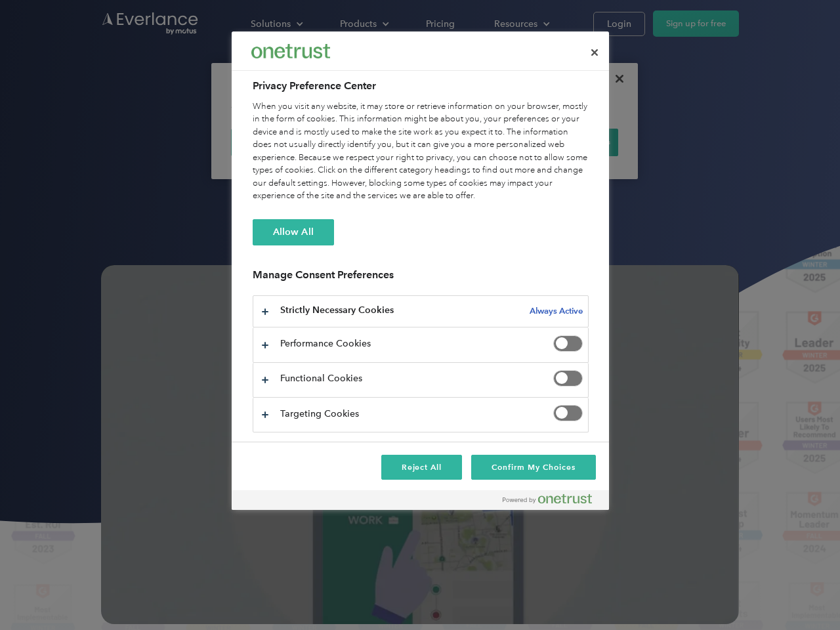  What do you see at coordinates (422, 467) in the screenshot?
I see `button: Reject All` at bounding box center [422, 467].